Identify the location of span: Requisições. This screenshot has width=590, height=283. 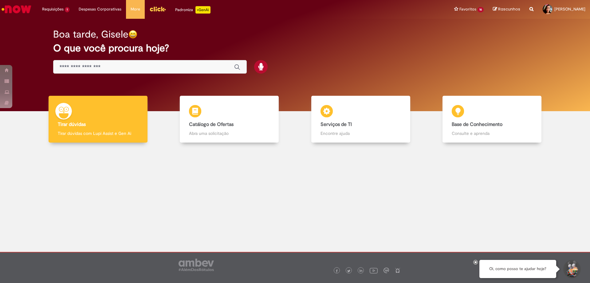
(53, 9).